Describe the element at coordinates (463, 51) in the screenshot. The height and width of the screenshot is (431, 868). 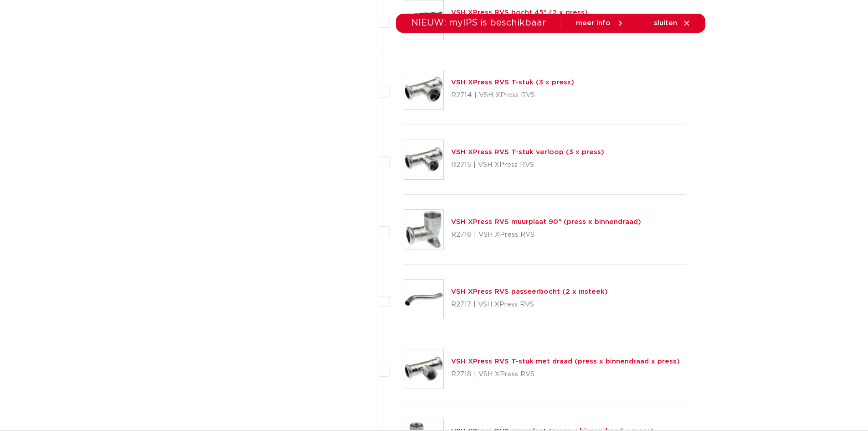
I see `nav: Menu` at that location.